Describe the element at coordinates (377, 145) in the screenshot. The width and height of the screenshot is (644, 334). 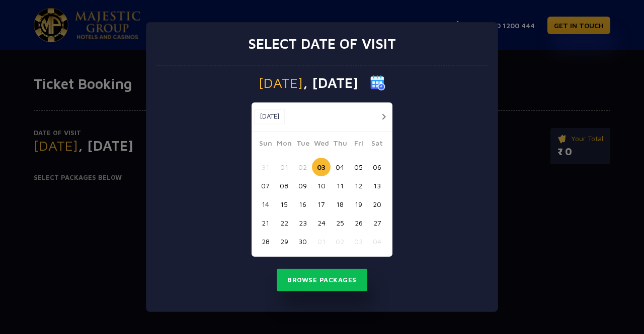
I see `span: Sat` at that location.